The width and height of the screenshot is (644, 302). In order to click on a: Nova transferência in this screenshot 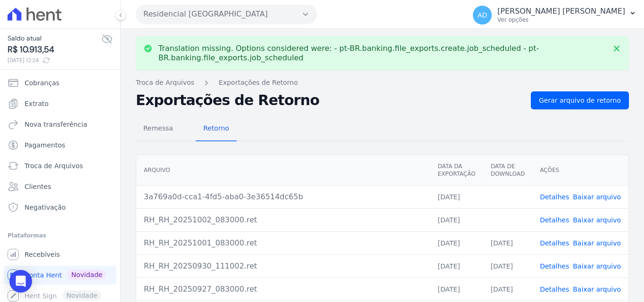, I will do `click(60, 124)`.